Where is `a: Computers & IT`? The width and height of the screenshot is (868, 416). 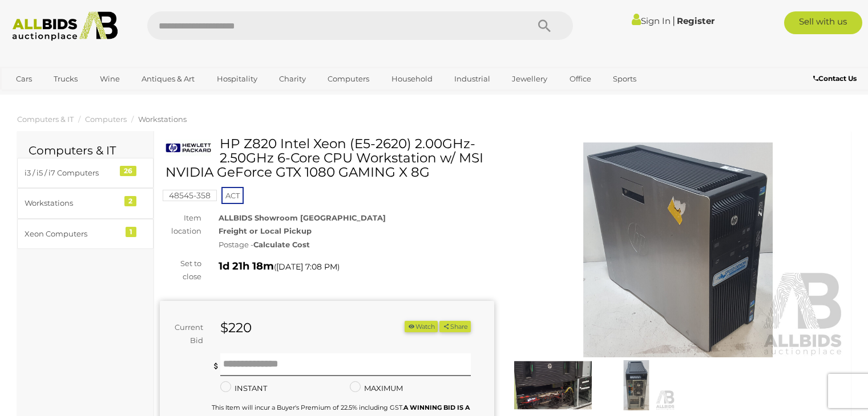 a: Computers & IT is located at coordinates (45, 119).